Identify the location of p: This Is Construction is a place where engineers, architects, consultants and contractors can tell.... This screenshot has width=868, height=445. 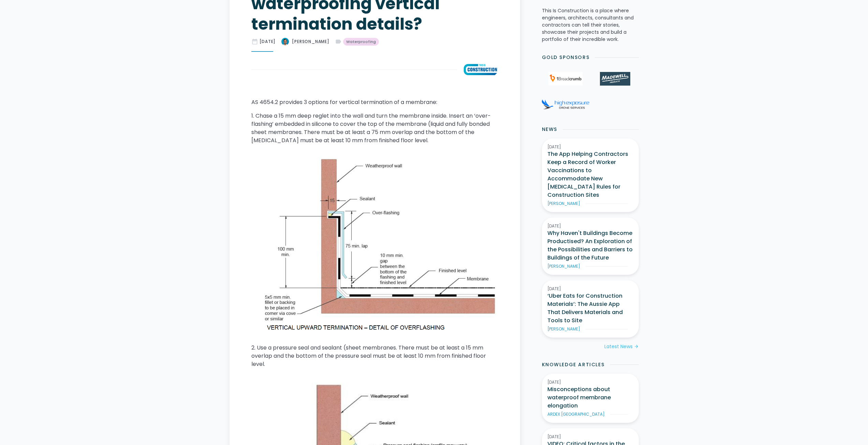
(591, 25).